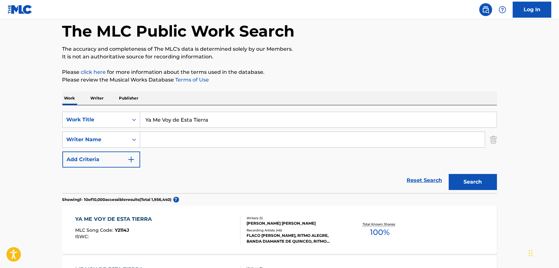 This screenshot has height=268, width=559. I want to click on a: Public Search, so click(486, 10).